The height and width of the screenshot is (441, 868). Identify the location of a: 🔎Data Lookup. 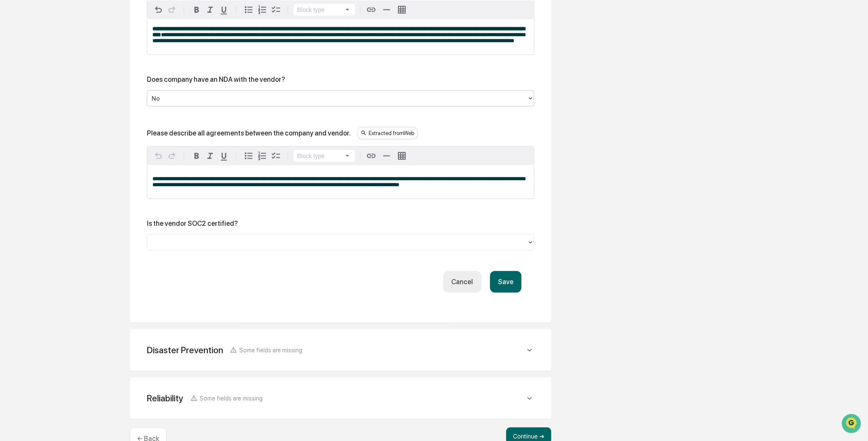
(31, 128).